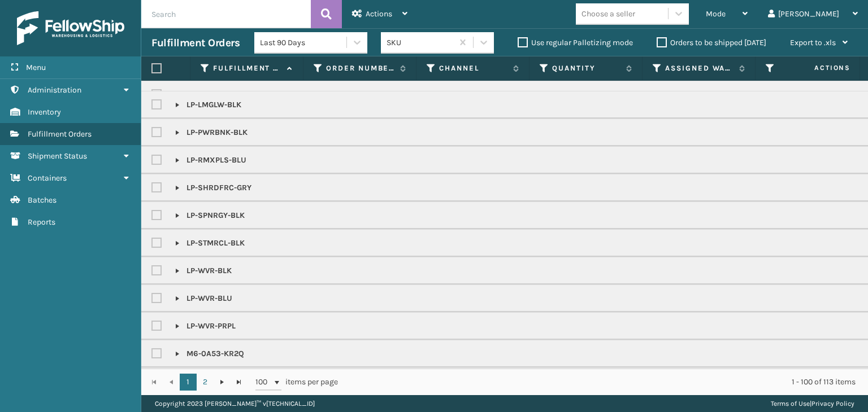 This screenshot has height=412, width=868. I want to click on span: Containers, so click(47, 178).